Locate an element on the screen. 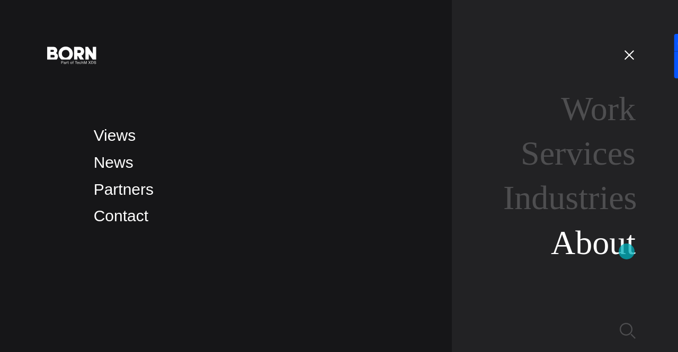  a: Partners is located at coordinates (123, 189).